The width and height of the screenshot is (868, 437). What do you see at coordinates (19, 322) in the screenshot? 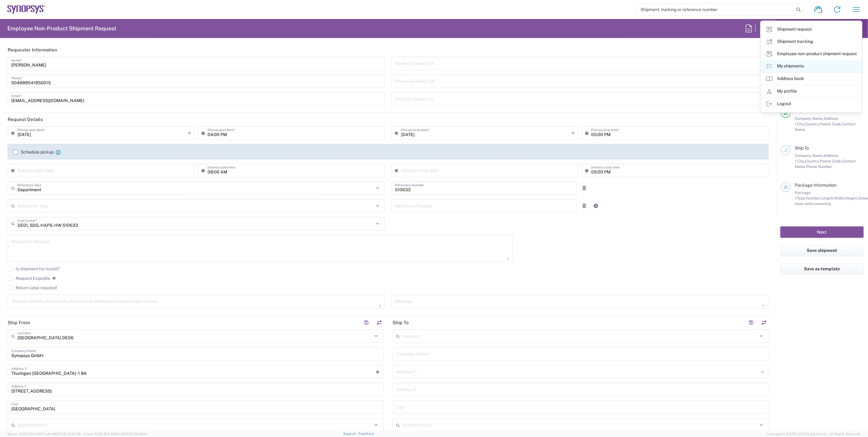
I see `h2: Ship From` at bounding box center [19, 322].